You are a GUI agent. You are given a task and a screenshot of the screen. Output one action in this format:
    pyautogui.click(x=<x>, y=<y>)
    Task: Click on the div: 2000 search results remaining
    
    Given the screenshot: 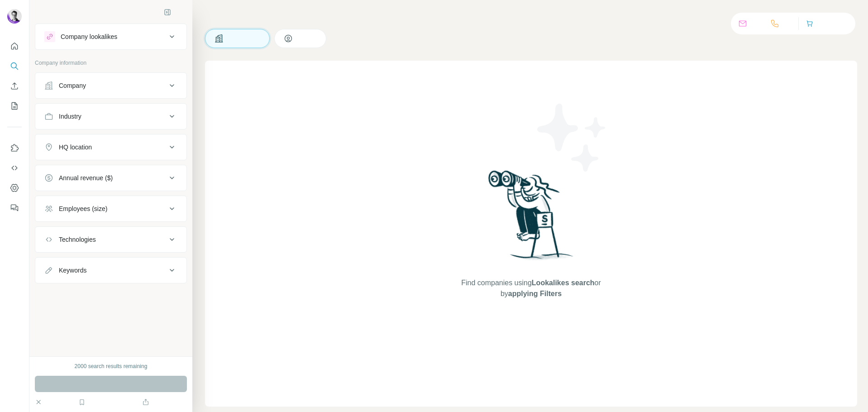 What is the action you would take?
    pyautogui.click(x=111, y=366)
    